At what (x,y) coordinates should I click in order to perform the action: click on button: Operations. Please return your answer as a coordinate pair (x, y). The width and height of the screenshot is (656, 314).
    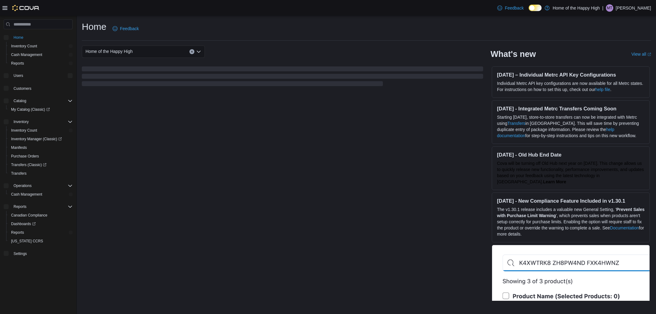
    Looking at the image, I should click on (22, 186).